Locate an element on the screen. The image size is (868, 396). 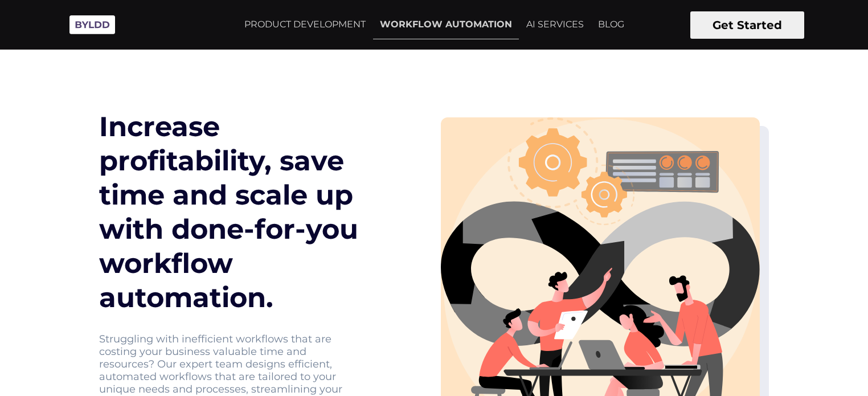
button: Get Started is located at coordinates (747, 25).